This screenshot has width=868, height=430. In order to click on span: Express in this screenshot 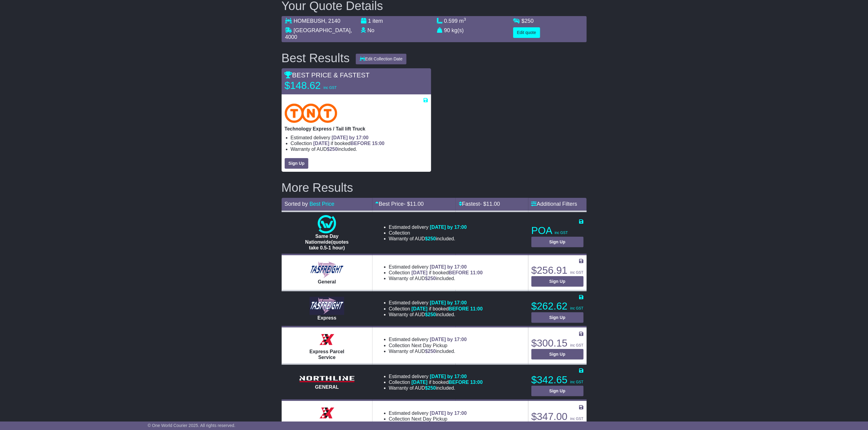, I will do `click(327, 318)`.